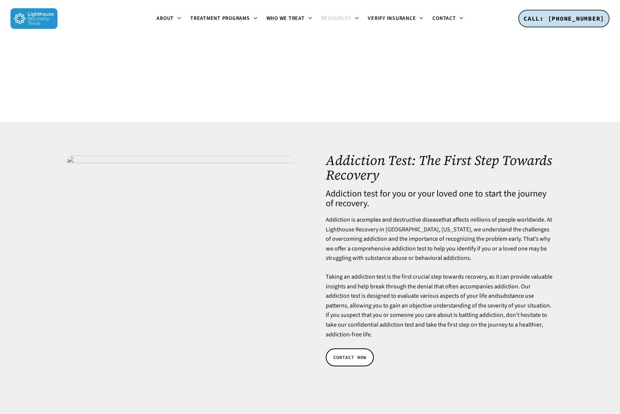 This screenshot has width=620, height=414. Describe the element at coordinates (342, 220) in the screenshot. I see `span: Addiction is a` at that location.